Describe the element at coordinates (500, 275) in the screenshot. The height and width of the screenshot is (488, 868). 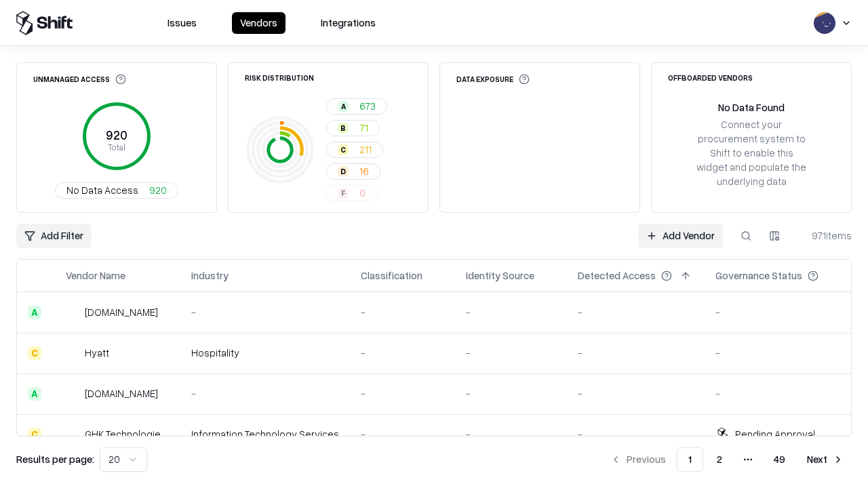
I see `div: Identity Source` at that location.